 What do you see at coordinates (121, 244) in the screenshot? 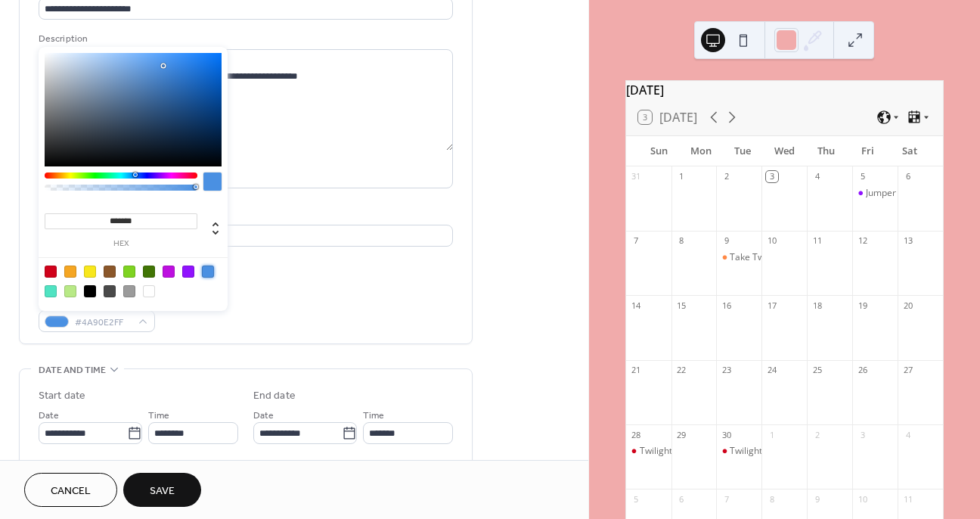
I see `label: hex` at bounding box center [121, 244].